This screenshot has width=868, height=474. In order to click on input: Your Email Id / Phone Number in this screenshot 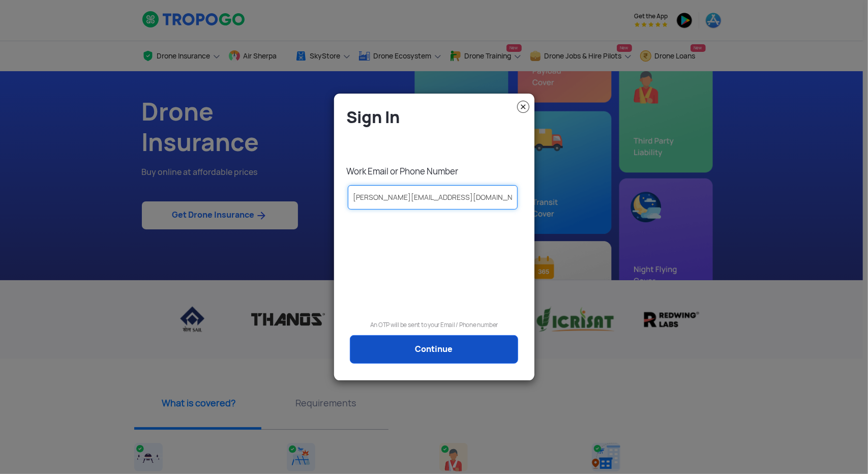, I will do `click(433, 197)`.